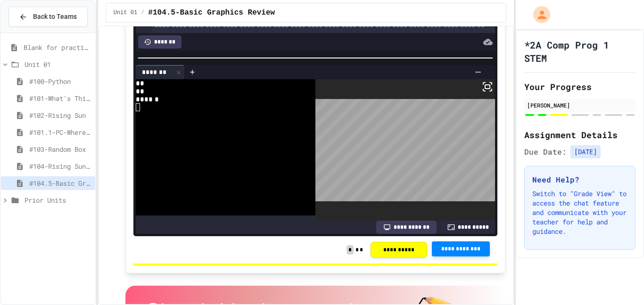 This screenshot has width=644, height=305. What do you see at coordinates (60, 81) in the screenshot?
I see `span: #100-Python` at bounding box center [60, 81].